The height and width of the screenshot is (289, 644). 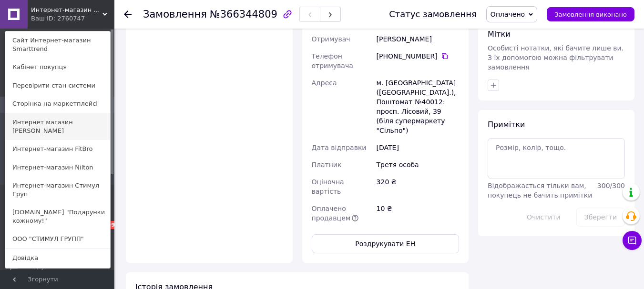 What do you see at coordinates (58, 45) in the screenshot?
I see `a: Сайт Интернет-магазин Smarttrend` at bounding box center [58, 45].